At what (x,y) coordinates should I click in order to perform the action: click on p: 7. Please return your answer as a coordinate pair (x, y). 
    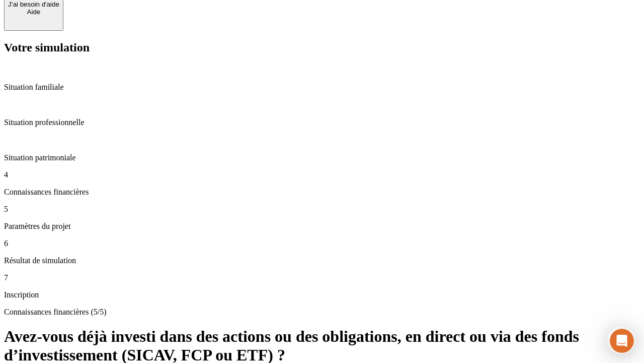
    Looking at the image, I should click on (322, 278).